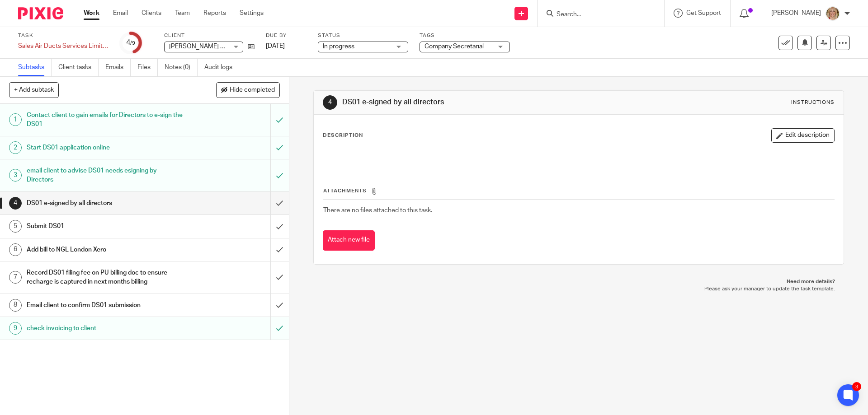 Image resolution: width=868 pixels, height=415 pixels. I want to click on div: 2, so click(16, 148).